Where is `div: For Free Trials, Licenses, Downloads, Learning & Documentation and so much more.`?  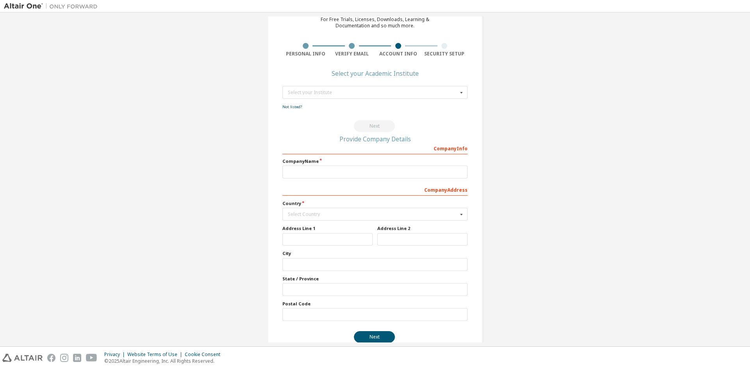
div: For Free Trials, Licenses, Downloads, Learning & Documentation and so much more. is located at coordinates (375, 23).